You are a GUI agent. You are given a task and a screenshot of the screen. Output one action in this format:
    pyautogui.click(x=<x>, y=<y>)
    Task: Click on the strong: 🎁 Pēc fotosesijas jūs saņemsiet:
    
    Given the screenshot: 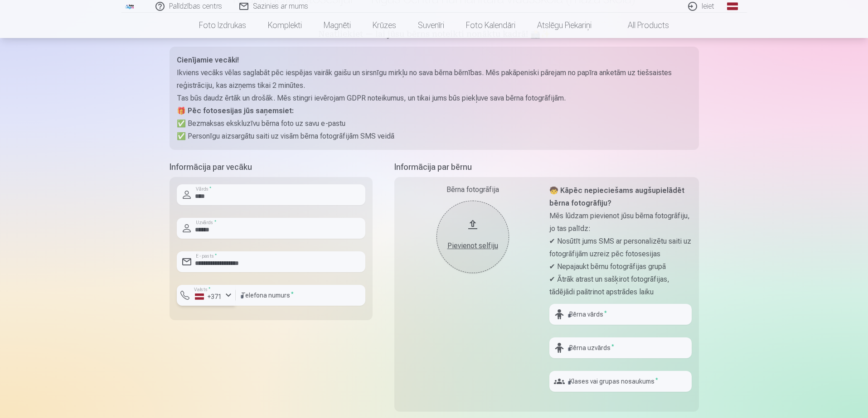 What is the action you would take?
    pyautogui.click(x=235, y=111)
    